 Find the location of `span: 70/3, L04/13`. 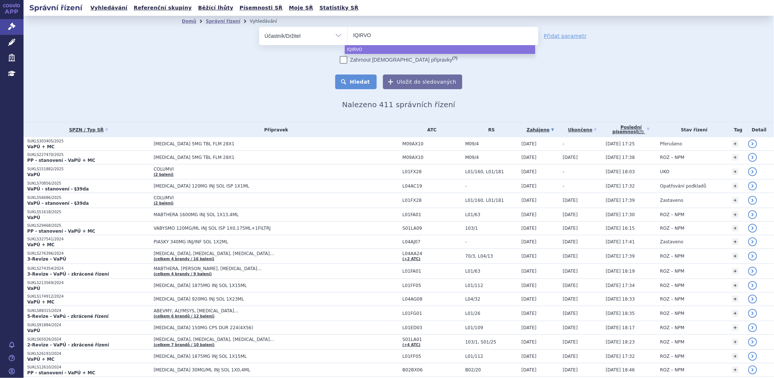

span: 70/3, L04/13 is located at coordinates (491, 256).